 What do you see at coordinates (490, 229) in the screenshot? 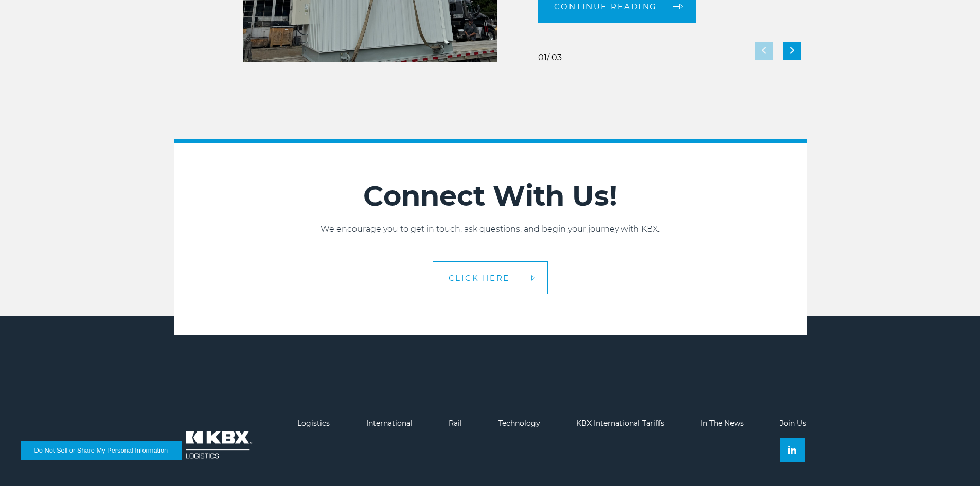
I see `p: We encourage you to get in touch, ask questions, and begin your journey with KBX.` at bounding box center [490, 229].